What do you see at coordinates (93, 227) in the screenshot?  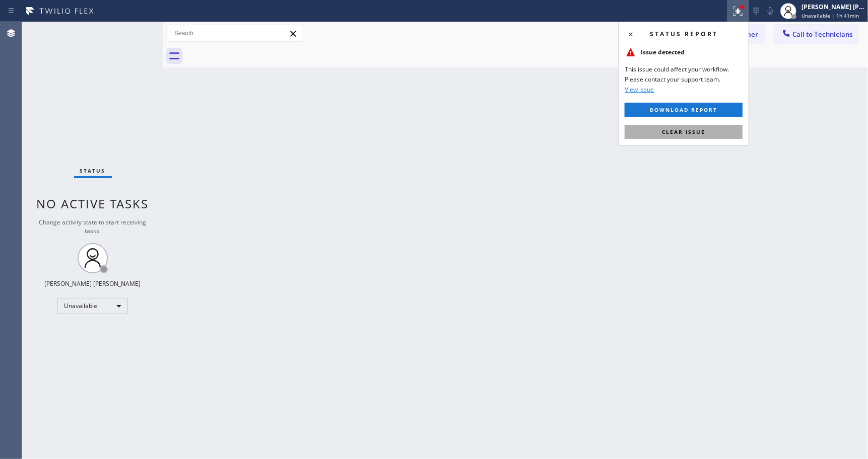 I see `span: Change activity state to start receiving tasks.` at bounding box center [93, 227].